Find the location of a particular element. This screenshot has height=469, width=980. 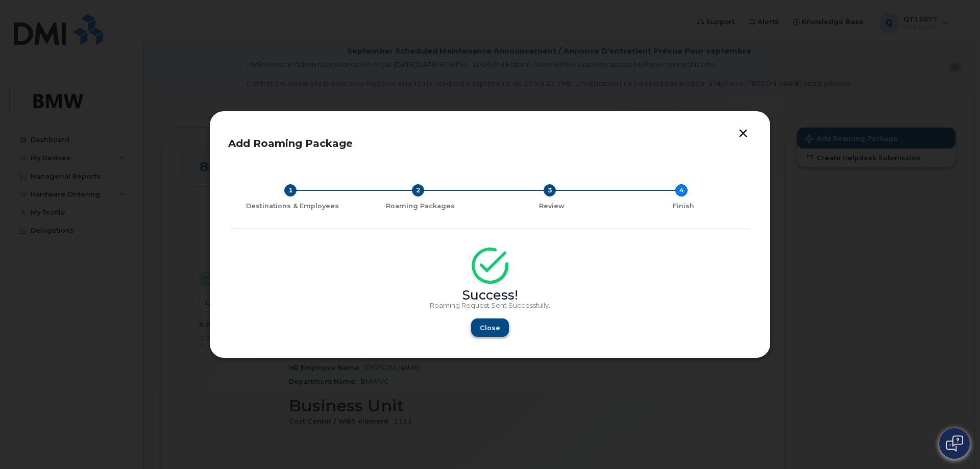

div: Roaming Packages is located at coordinates (420, 206).